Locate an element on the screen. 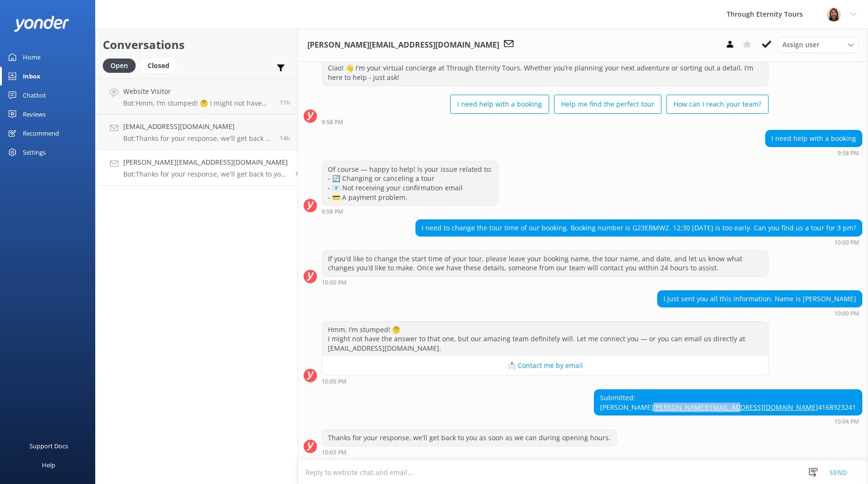 This screenshot has width=868, height=484. div: Ciao! 👋 I'm your virtual concierge at Through Eternity Tours. Whether you’re planning your next a... is located at coordinates (545, 72).